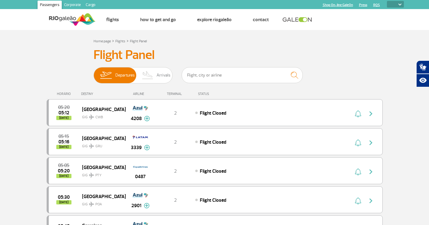 Image resolution: width=429 pixels, height=225 pixels. What do you see at coordinates (136, 148) in the screenshot?
I see `span: 3339` at bounding box center [136, 148].